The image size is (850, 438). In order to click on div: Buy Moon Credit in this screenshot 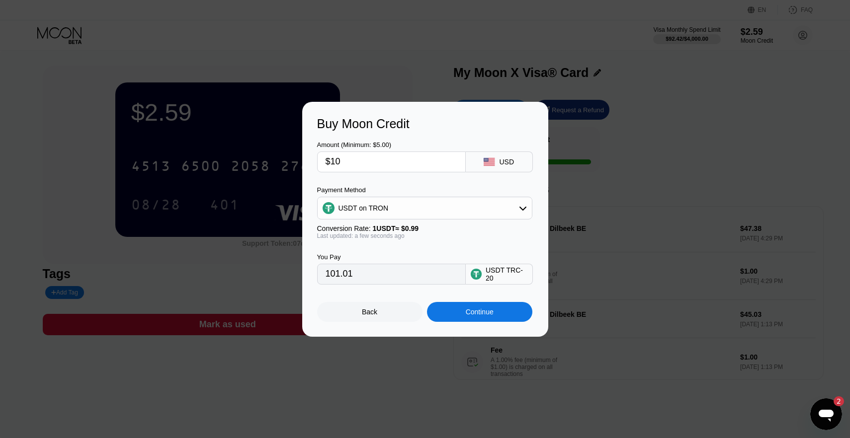, I will do `click(425, 124)`.